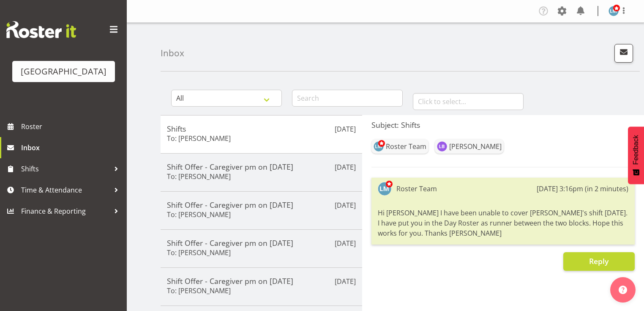  I want to click on span: Time & Attendance, so click(66, 190).